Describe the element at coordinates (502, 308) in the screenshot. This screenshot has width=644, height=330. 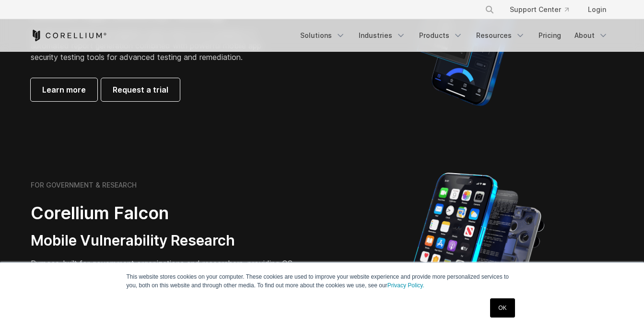
I see `a: OK` at that location.